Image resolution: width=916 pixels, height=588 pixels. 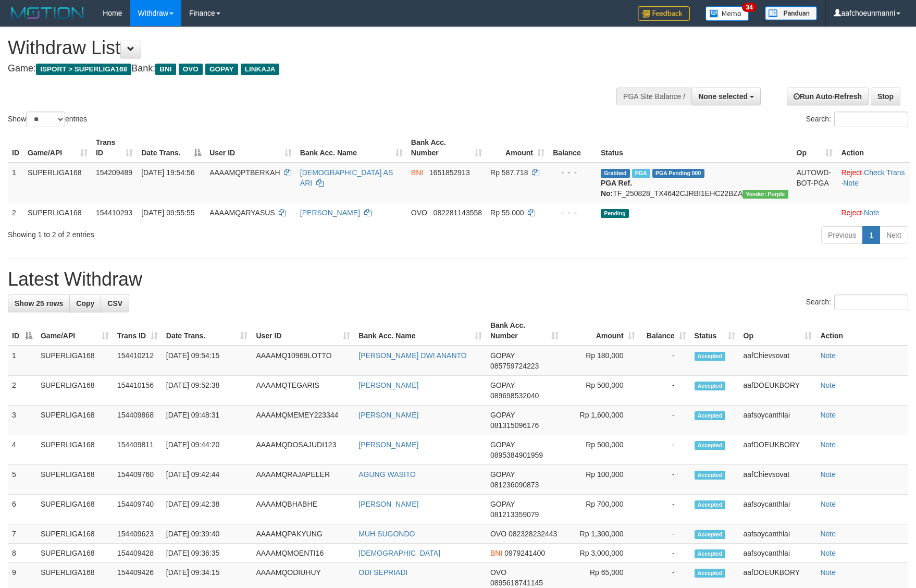 What do you see at coordinates (420, 330) in the screenshot?
I see `th: Bank Acc. Name: activate to sort column ascending` at bounding box center [420, 330].